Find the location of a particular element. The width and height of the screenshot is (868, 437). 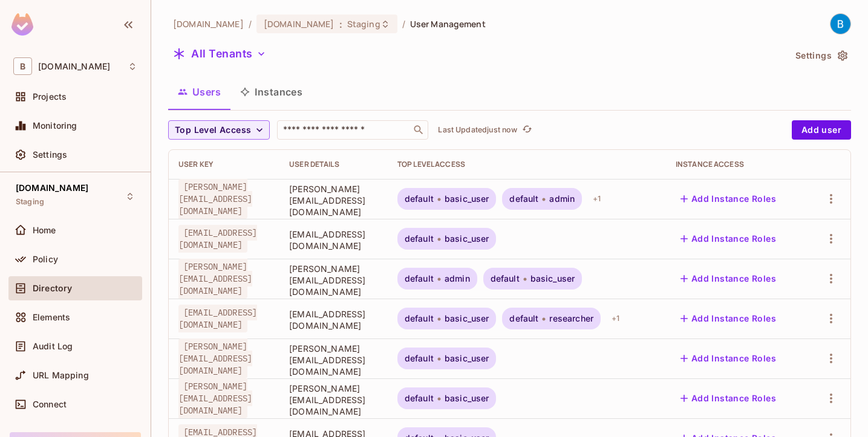

div: User Key is located at coordinates (223, 164).